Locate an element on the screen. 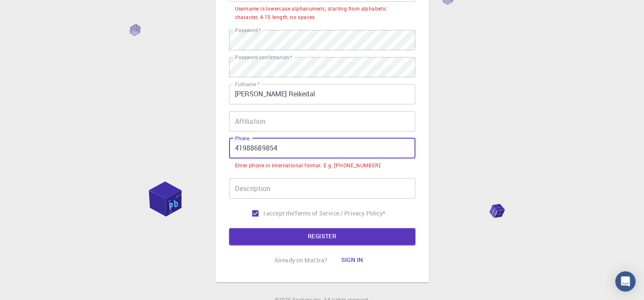 The height and width of the screenshot is (300, 644). a: Sign in is located at coordinates (352, 260).